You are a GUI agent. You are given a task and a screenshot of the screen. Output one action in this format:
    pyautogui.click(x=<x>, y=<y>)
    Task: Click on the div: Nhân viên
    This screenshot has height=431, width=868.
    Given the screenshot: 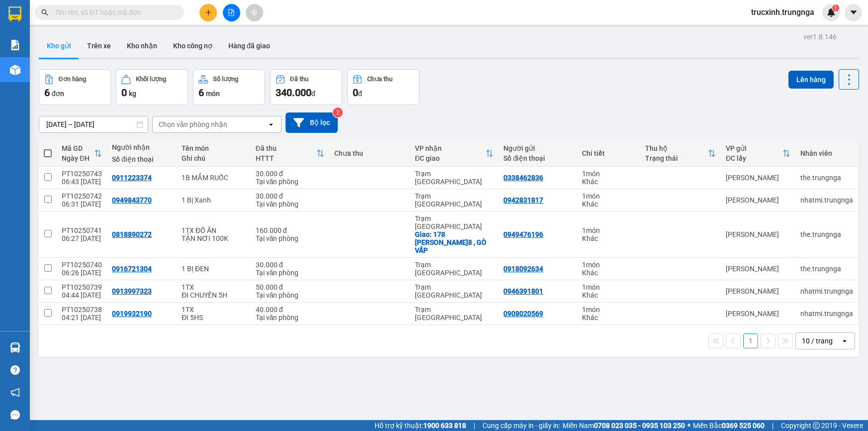 What is the action you would take?
    pyautogui.click(x=827, y=153)
    